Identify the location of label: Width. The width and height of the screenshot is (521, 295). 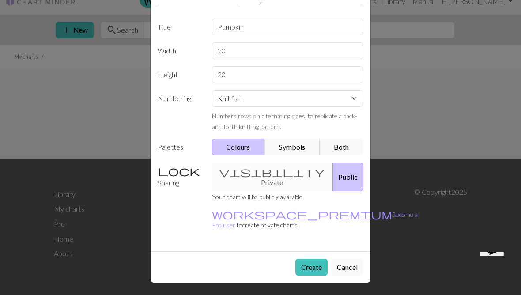
(179, 51).